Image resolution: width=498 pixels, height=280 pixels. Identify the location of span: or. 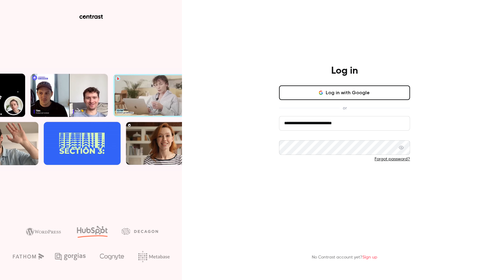
(345, 108).